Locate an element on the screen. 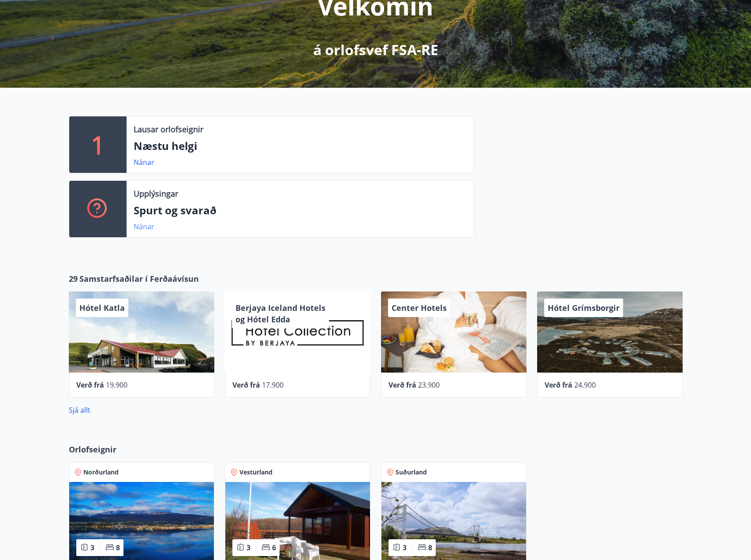  span: Orlofseignir is located at coordinates (93, 449).